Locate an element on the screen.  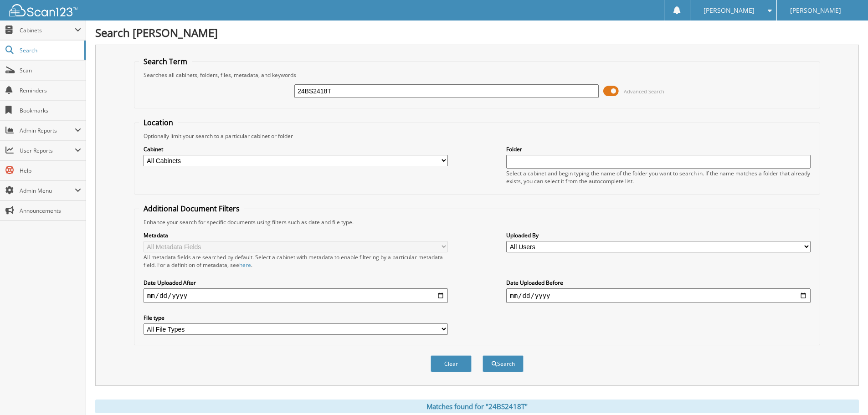
div: Enhance your search for specific documents using filters such as date and file type. is located at coordinates (477, 222).